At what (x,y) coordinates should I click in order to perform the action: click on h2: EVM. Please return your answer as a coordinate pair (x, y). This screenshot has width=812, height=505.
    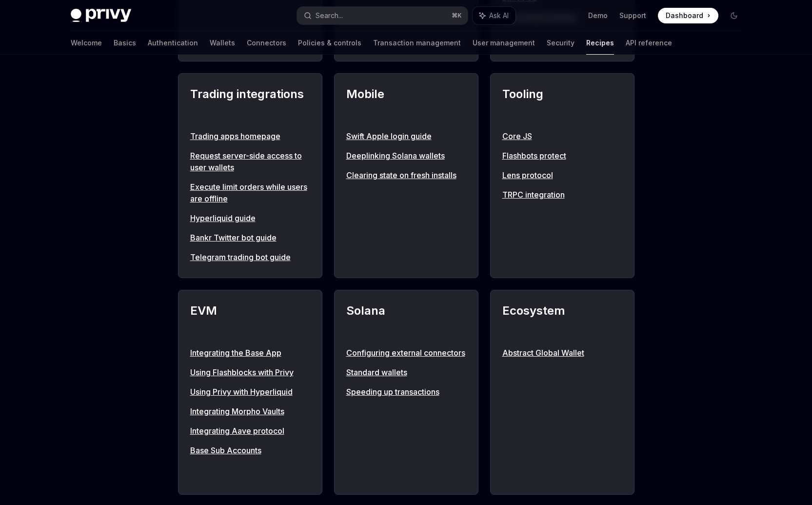
    Looking at the image, I should click on (250, 319).